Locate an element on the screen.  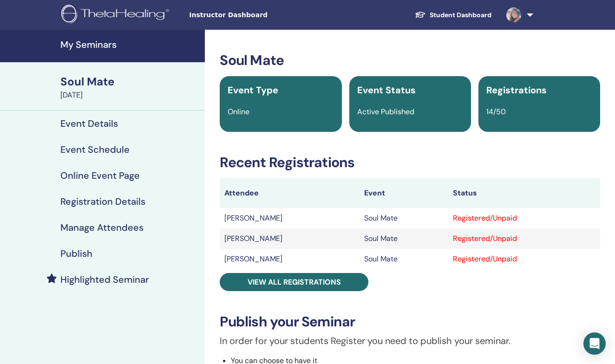
span: View all registrations is located at coordinates (294, 282).